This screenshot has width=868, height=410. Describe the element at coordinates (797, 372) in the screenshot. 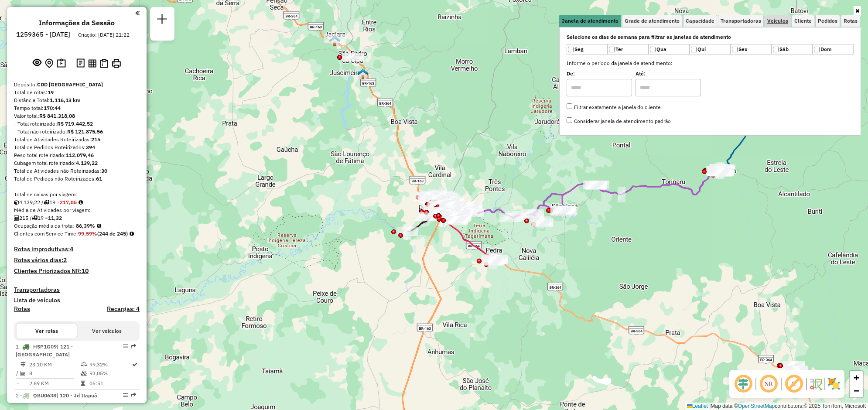

I see `div: Atividade não roteirizada - BAR DA CACHOEIRA` at that location.